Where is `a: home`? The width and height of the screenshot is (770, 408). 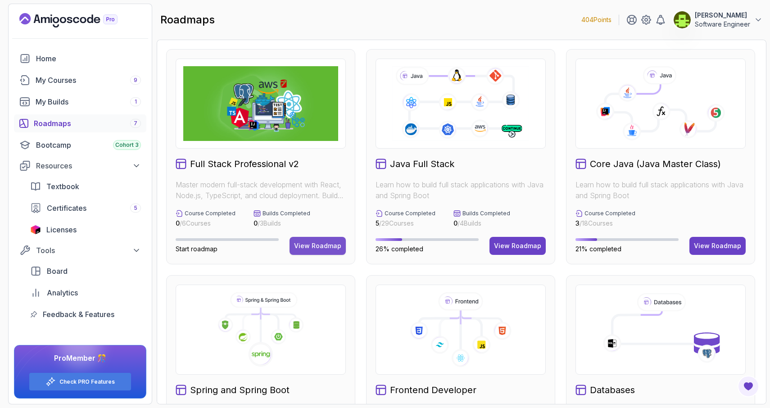
a: home is located at coordinates (80, 59).